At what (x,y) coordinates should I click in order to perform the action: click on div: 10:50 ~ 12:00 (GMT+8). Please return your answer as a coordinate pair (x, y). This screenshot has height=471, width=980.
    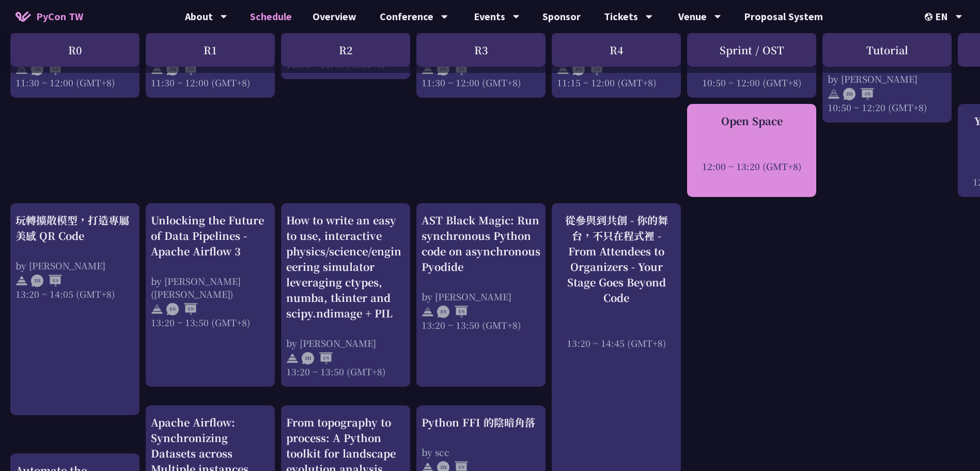
    Looking at the image, I should click on (752, 82).